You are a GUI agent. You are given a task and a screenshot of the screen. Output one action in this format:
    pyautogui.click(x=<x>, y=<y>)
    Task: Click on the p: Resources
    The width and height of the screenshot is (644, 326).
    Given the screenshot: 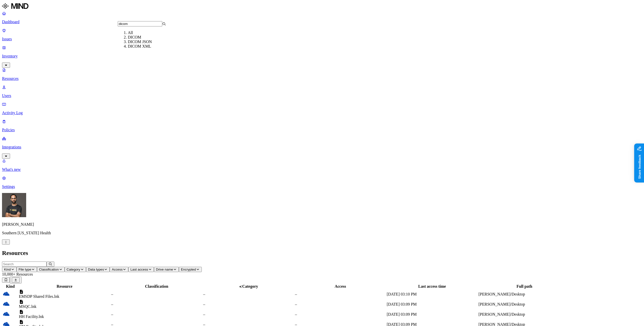 What is the action you would take?
    pyautogui.click(x=322, y=79)
    